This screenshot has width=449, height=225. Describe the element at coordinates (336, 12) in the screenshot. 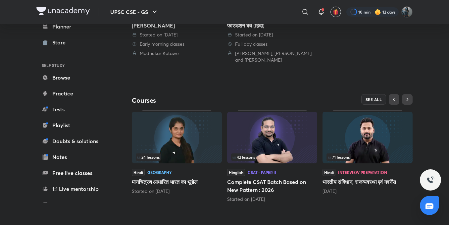

I see `img: avatar` at that location.